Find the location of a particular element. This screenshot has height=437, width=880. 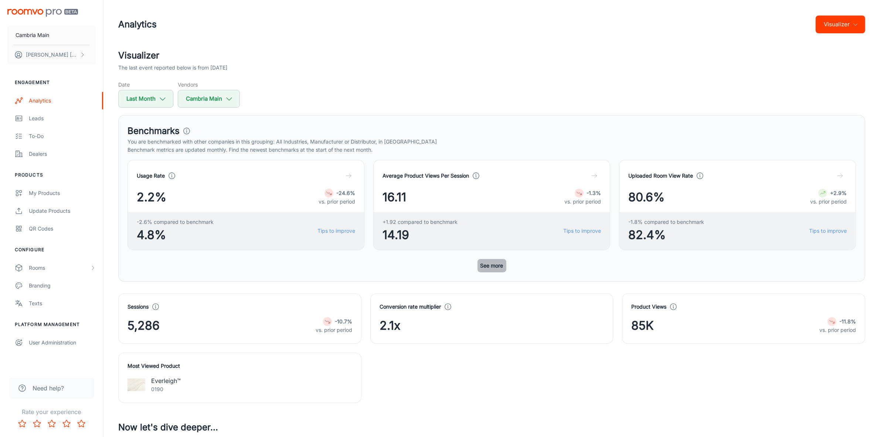

div: User Administration is located at coordinates (62, 342).